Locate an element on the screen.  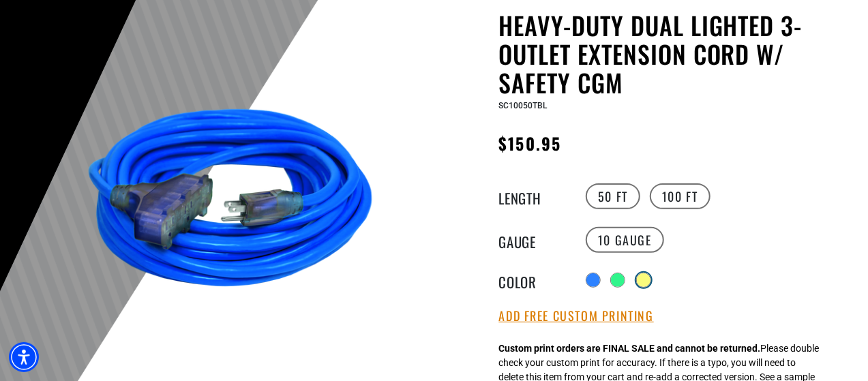
legend: Length is located at coordinates (533, 196).